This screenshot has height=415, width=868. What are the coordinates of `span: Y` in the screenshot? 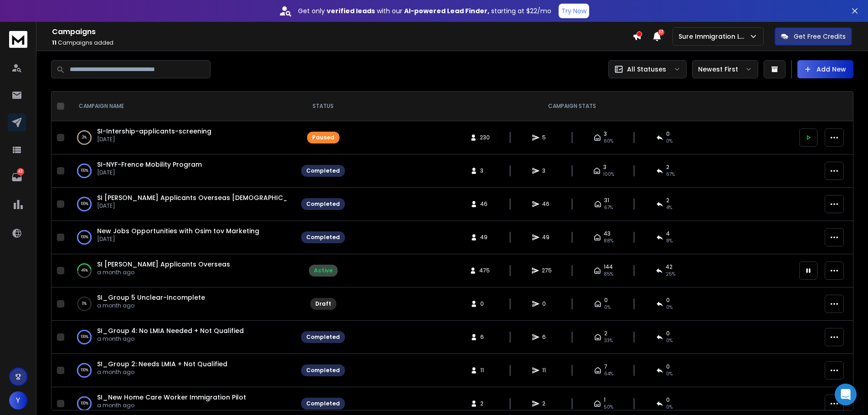 It's located at (18, 401).